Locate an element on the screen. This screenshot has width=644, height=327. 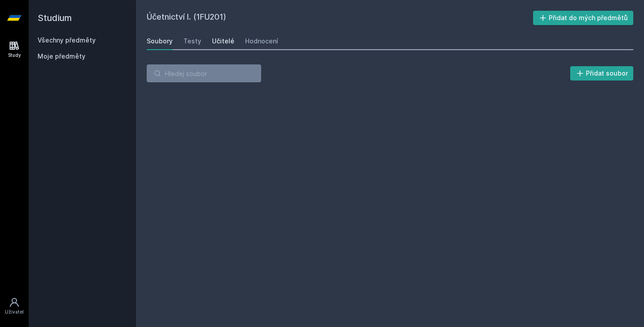
div: Testy is located at coordinates (193, 41).